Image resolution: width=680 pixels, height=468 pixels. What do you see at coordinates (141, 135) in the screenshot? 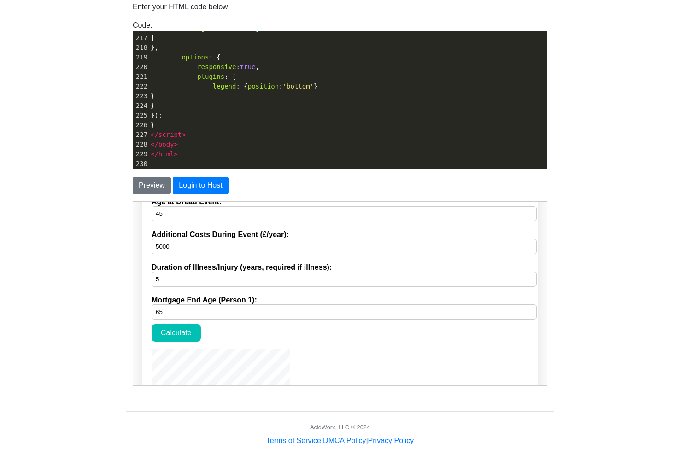
I see `div: 227` at bounding box center [141, 135].